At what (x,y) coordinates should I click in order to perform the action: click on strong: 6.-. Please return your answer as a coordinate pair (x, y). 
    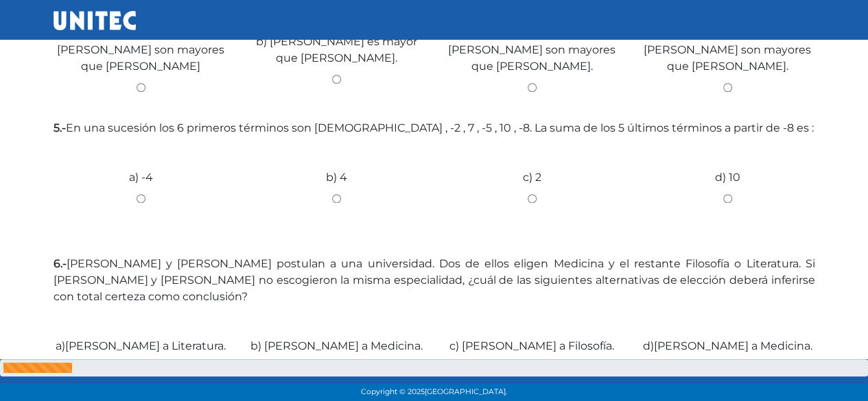
    Looking at the image, I should click on (60, 263).